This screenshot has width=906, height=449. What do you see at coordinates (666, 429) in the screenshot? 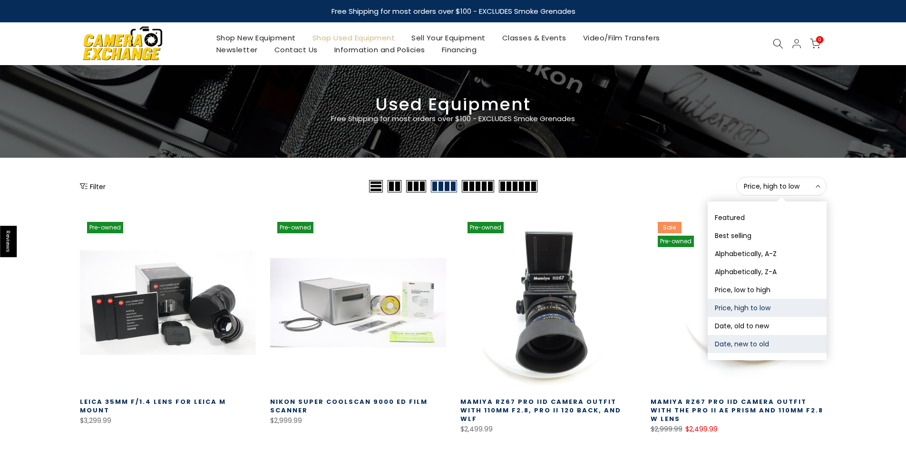
I see `del: $2,999.99` at bounding box center [666, 429].